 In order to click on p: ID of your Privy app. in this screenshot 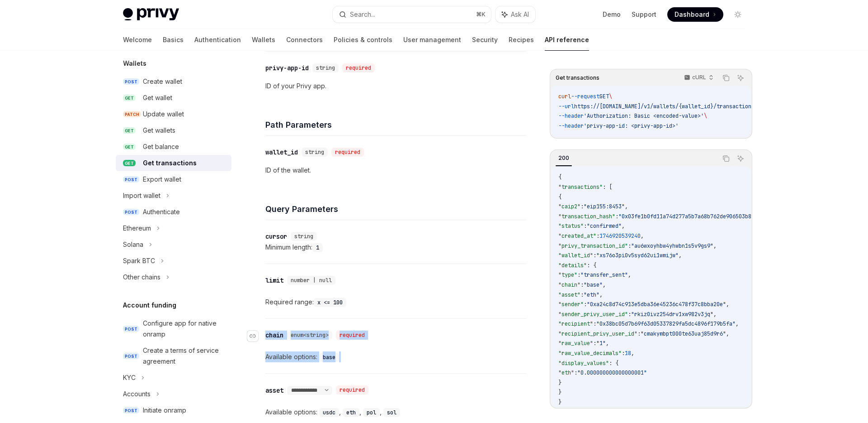, I will do `click(396, 86)`.